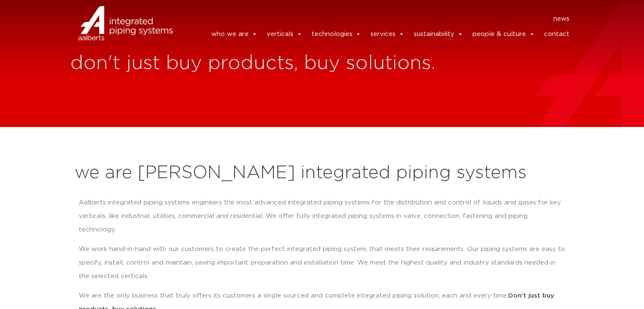 This screenshot has height=309, width=644. Describe the element at coordinates (285, 34) in the screenshot. I see `a: verticals` at that location.